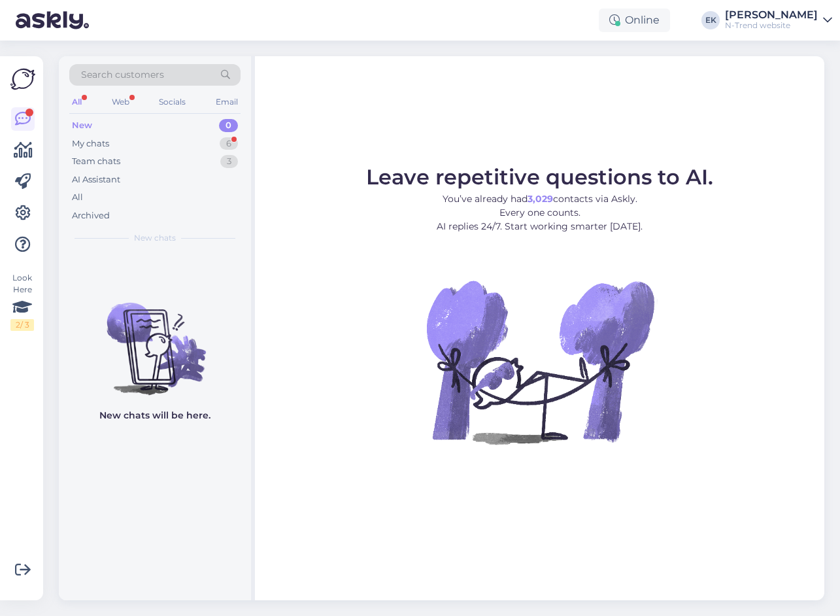  I want to click on div: Email, so click(227, 102).